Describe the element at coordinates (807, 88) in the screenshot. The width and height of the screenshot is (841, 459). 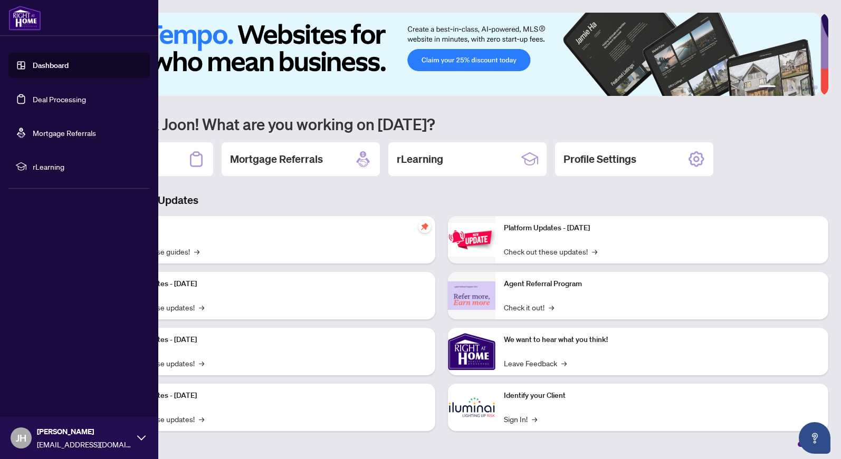
I see `button: 5` at that location.